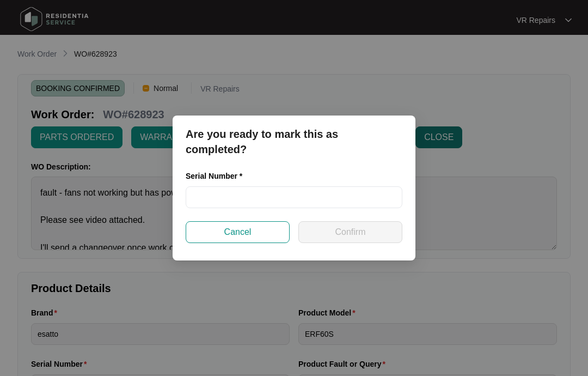 Image resolution: width=588 pixels, height=376 pixels. What do you see at coordinates (238, 232) in the screenshot?
I see `button: Cancel` at bounding box center [238, 232].